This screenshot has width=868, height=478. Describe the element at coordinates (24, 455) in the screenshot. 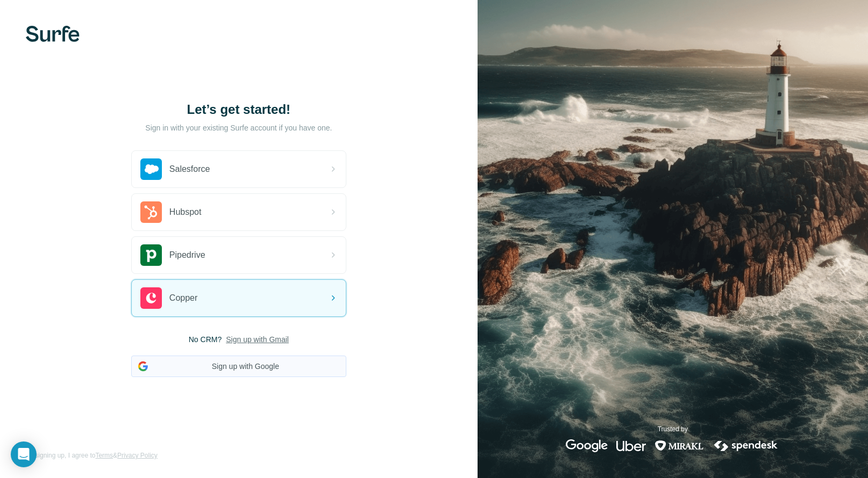

I see `div: Open Intercom Messenger` at that location.